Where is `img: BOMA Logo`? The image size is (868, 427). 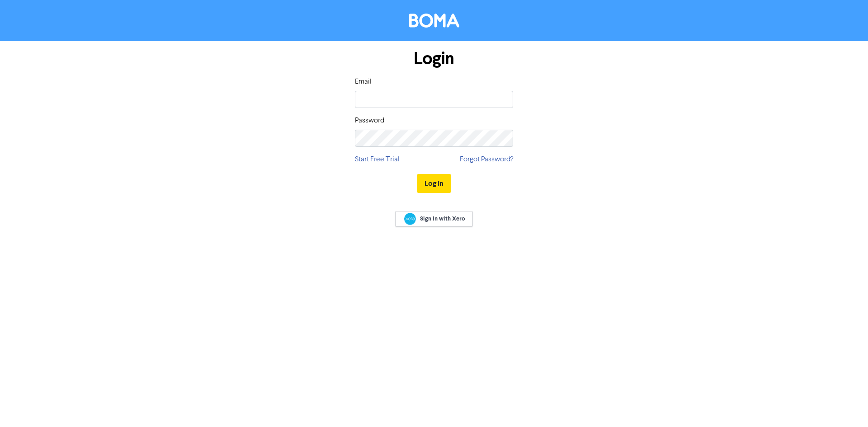 img: BOMA Logo is located at coordinates (434, 20).